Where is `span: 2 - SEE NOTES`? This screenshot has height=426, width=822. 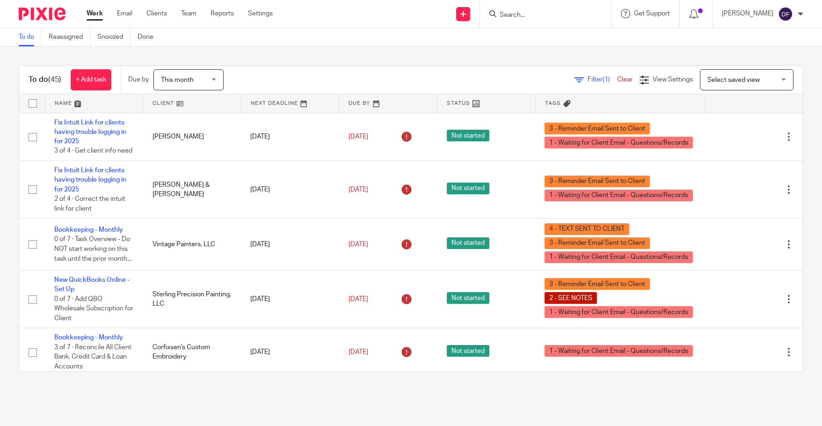 span: 2 - SEE NOTES is located at coordinates (571, 297).